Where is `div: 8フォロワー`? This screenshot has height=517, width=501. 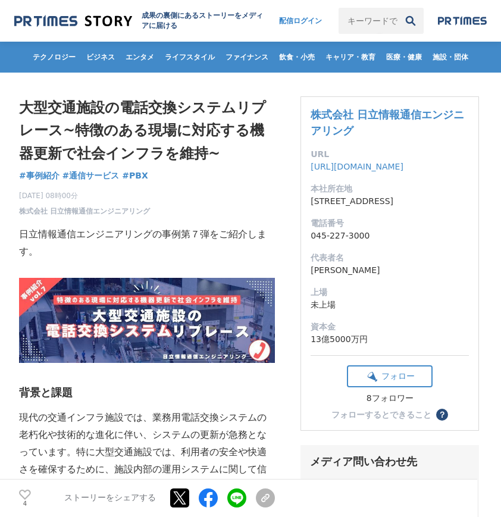 div: 8フォロワー is located at coordinates (389, 398).